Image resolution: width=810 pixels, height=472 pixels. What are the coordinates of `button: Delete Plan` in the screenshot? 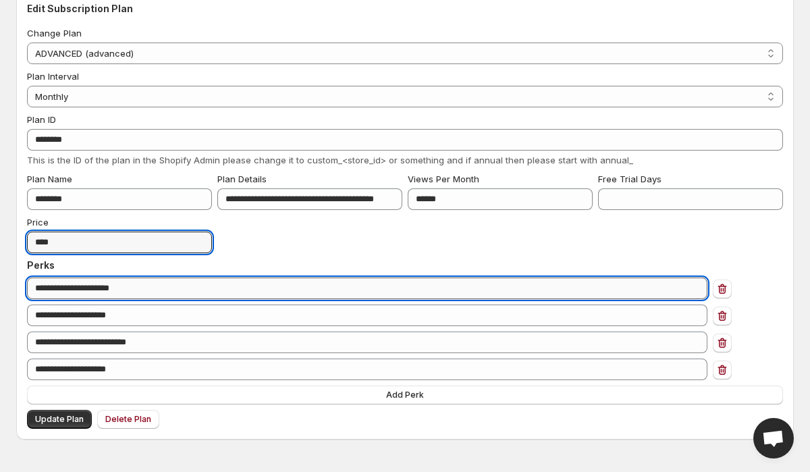 It's located at (128, 419).